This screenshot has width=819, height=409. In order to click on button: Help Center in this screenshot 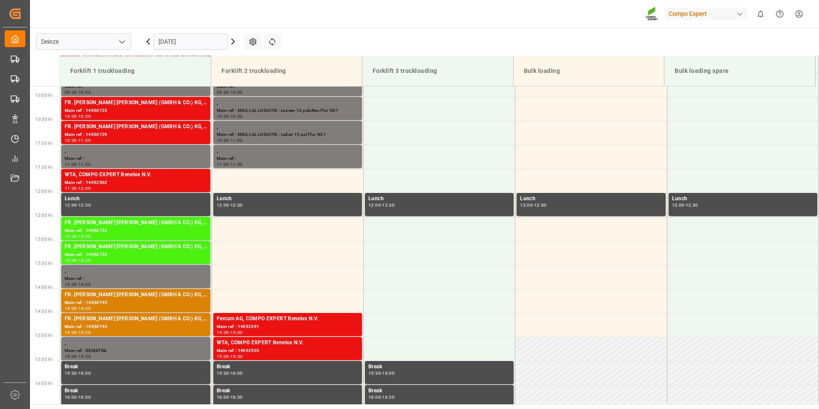, I will do `click(779, 14)`.